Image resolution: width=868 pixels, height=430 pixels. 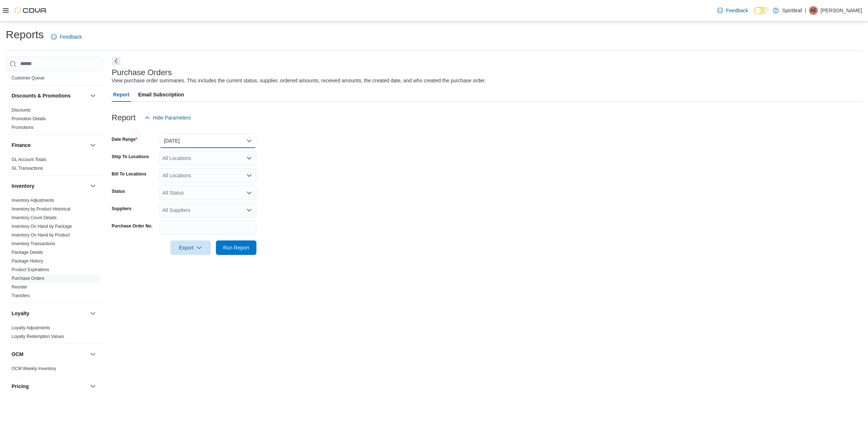 What do you see at coordinates (761, 11) in the screenshot?
I see `input: Dark Mode` at bounding box center [761, 11].